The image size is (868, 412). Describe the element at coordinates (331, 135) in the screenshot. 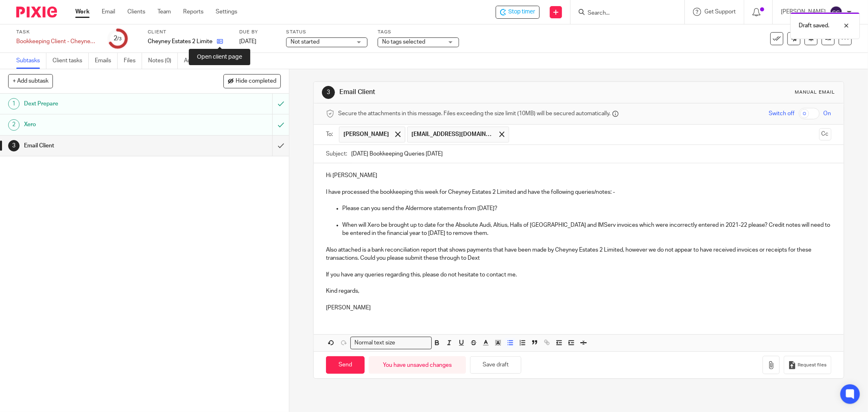

I see `label: To:` at that location.